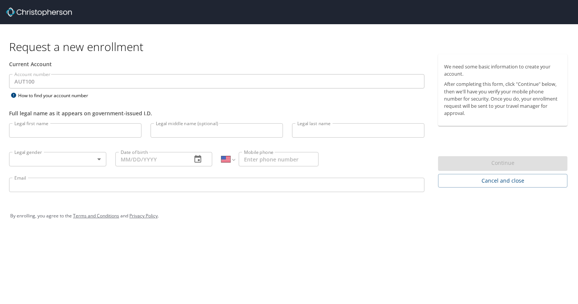  I want to click on img: cbt logo, so click(39, 12).